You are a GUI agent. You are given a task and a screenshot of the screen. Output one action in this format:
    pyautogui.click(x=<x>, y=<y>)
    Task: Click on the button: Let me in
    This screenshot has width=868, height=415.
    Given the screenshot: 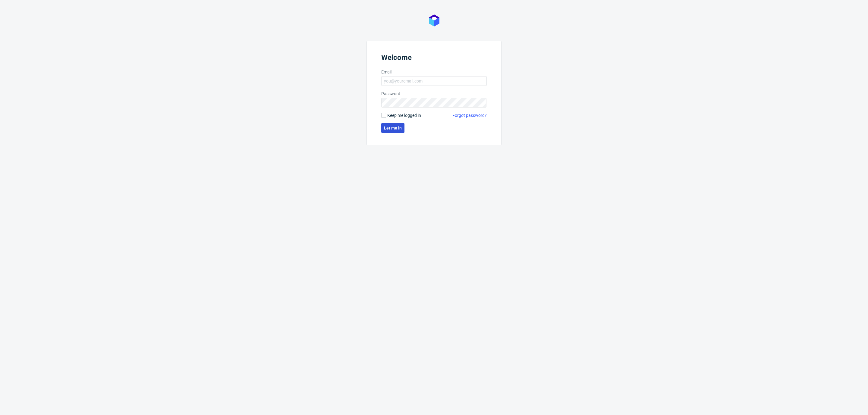 What is the action you would take?
    pyautogui.click(x=392, y=128)
    